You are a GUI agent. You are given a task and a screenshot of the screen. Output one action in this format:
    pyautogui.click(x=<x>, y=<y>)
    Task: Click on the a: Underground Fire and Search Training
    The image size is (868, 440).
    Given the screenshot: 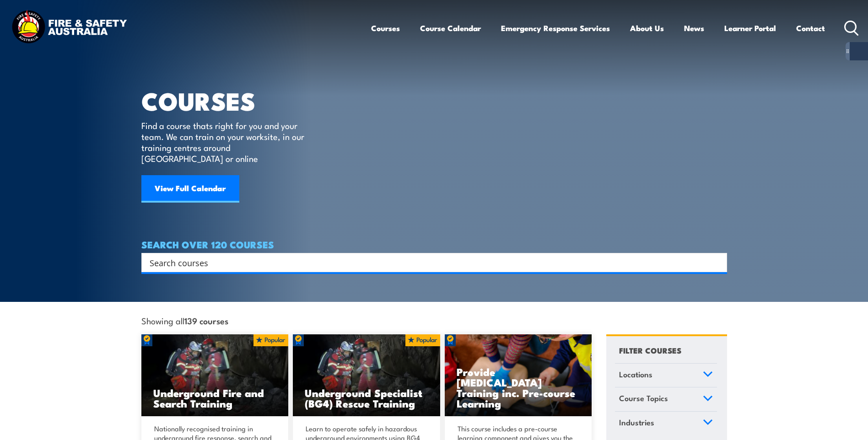 What is the action you would take?
    pyautogui.click(x=215, y=375)
    